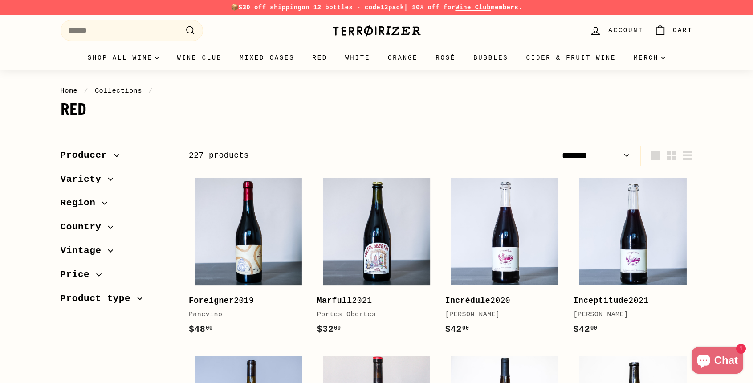 Image resolution: width=753 pixels, height=383 pixels. What do you see at coordinates (211, 300) in the screenshot?
I see `b: Foreigner` at bounding box center [211, 300].